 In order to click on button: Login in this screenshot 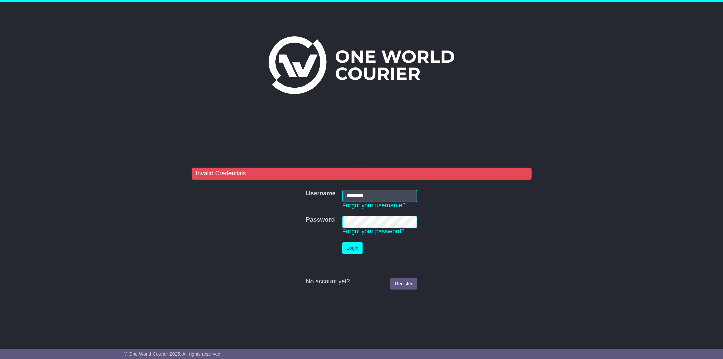, I will do `click(353, 248)`.